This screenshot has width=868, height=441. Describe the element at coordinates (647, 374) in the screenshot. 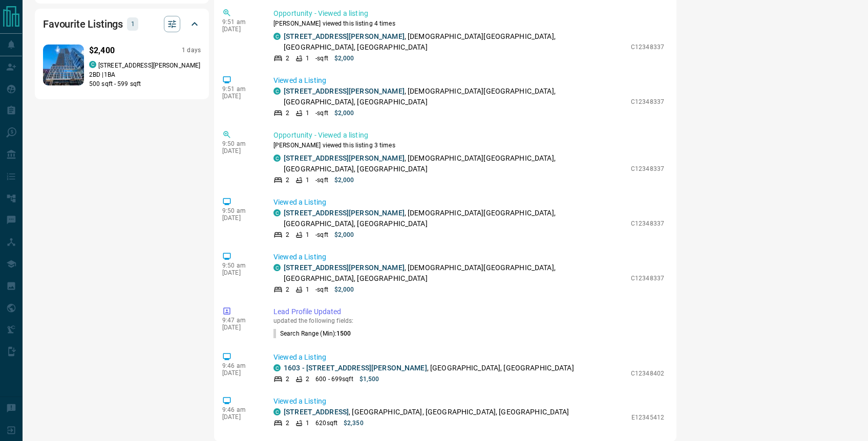

I see `p: C12348402` at that location.